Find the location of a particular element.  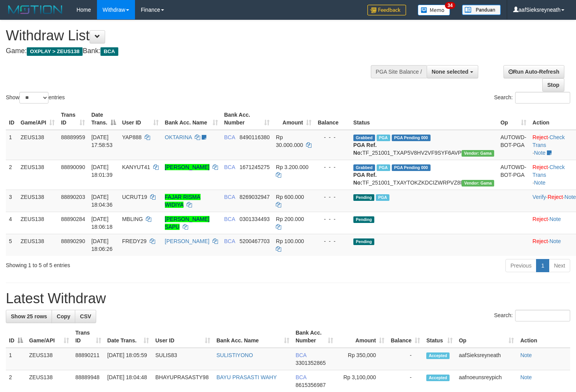

td: aafSieksreyneath is located at coordinates (487, 359).